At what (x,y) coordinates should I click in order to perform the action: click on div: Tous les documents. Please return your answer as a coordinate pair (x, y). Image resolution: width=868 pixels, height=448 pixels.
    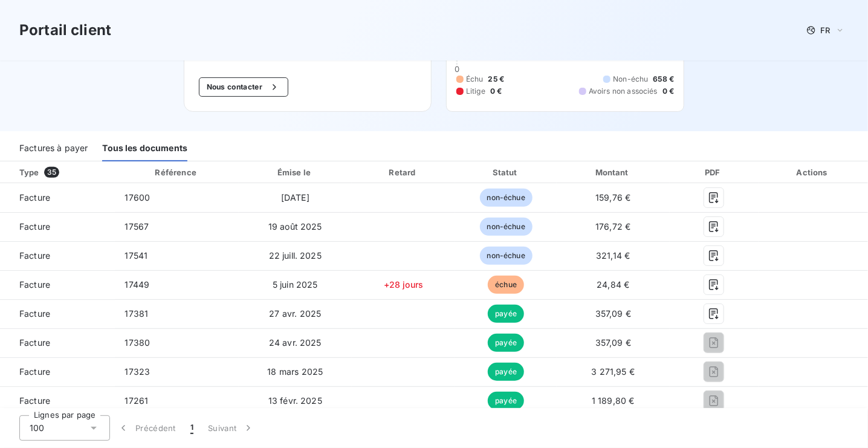
    Looking at the image, I should click on (144, 148).